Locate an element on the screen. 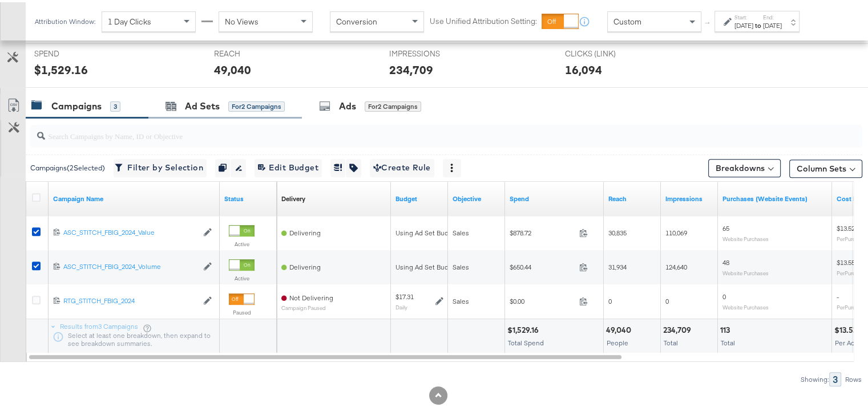 Image resolution: width=868 pixels, height=416 pixels. span: Not Delivering is located at coordinates (311, 295).